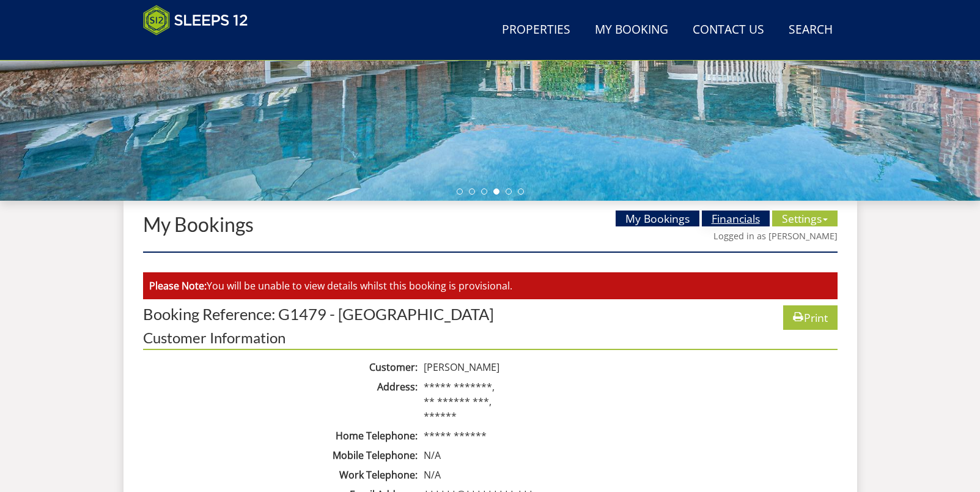  What do you see at coordinates (148, 23) in the screenshot?
I see `button: Open LiveChat chat widget` at bounding box center [148, 23].